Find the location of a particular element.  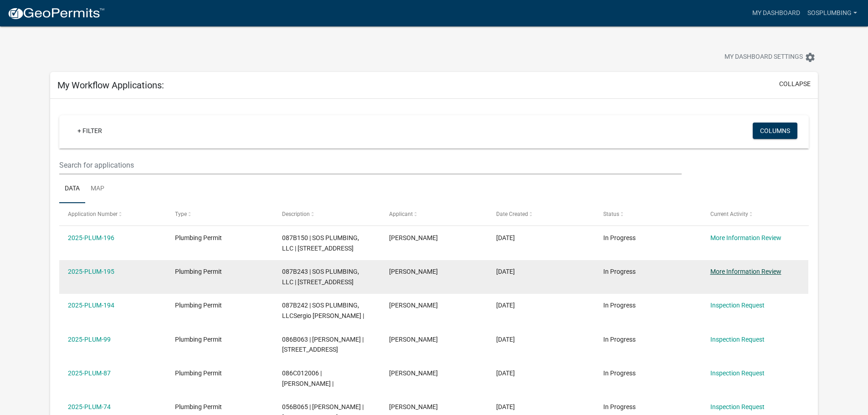

span: My Dashboard Settings is located at coordinates (763, 57).